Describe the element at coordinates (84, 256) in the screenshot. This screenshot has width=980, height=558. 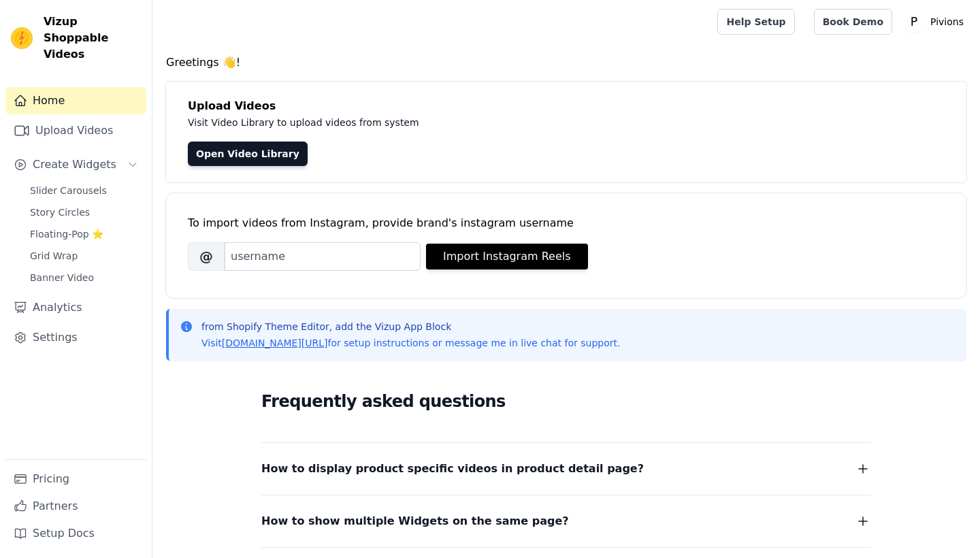
I see `a: Grid Wrap` at that location.